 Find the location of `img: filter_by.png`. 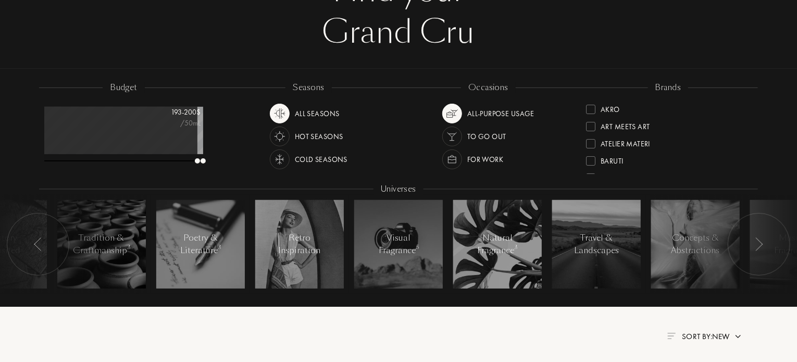

img: filter_by.png is located at coordinates (672, 336).